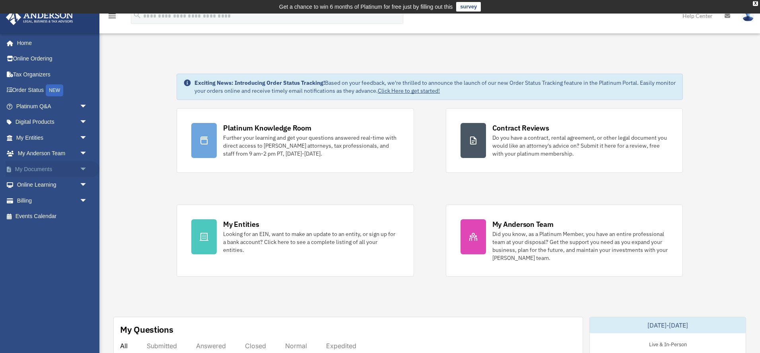 The width and height of the screenshot is (760, 353). I want to click on div: All, so click(124, 345).